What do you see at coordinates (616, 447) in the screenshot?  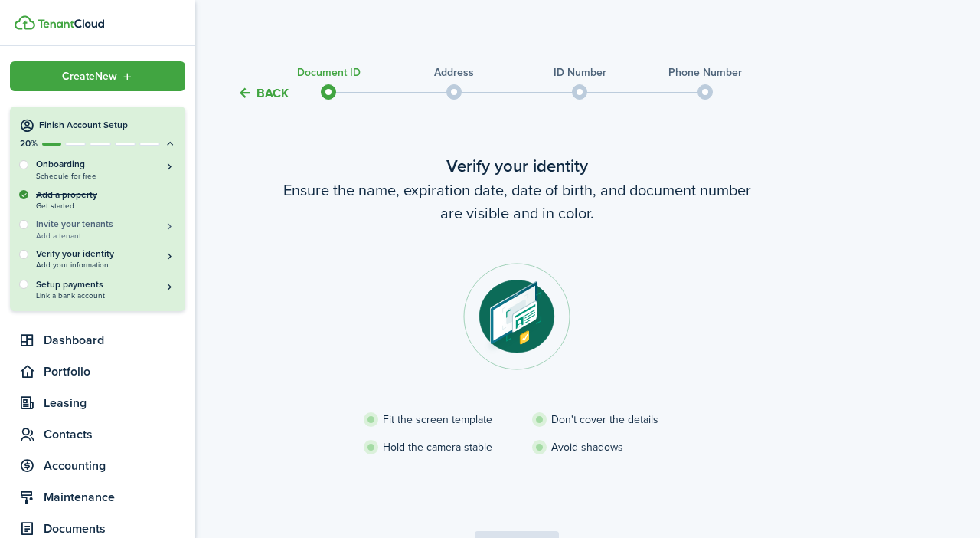 I see `li: Avoid shadows` at bounding box center [616, 447].